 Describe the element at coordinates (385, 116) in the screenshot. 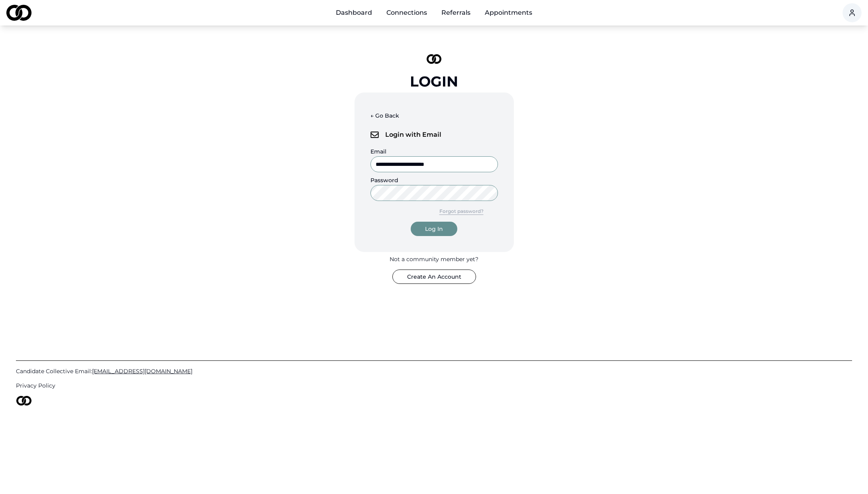

I see `button: ← Go Back` at that location.